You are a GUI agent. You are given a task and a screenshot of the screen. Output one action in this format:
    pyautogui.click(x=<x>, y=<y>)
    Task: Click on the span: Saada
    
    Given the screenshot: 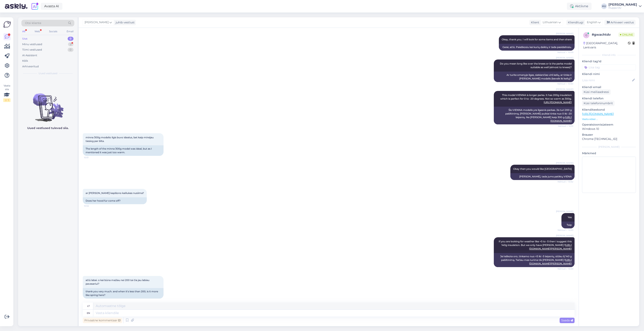 What is the action you would take?
    pyautogui.click(x=567, y=321)
    